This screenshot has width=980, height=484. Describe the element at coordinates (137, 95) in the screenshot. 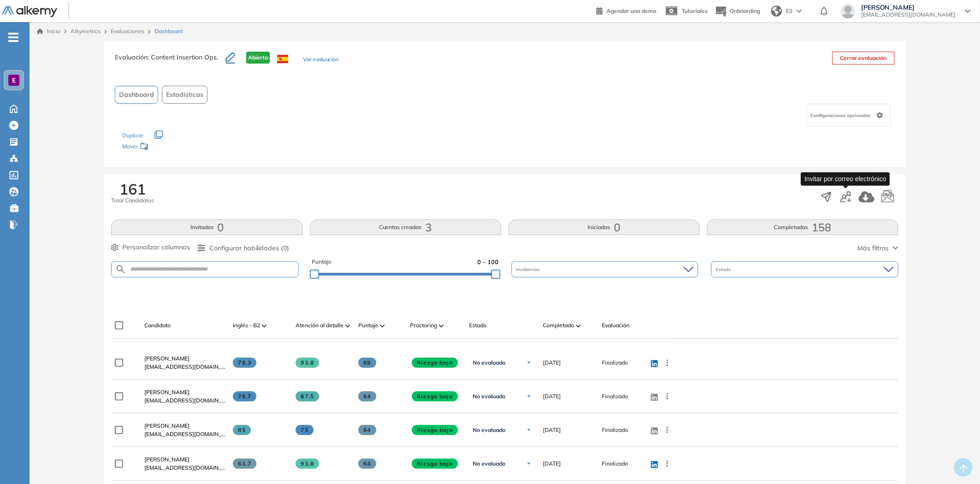

I see `button: Dashboard` at that location.